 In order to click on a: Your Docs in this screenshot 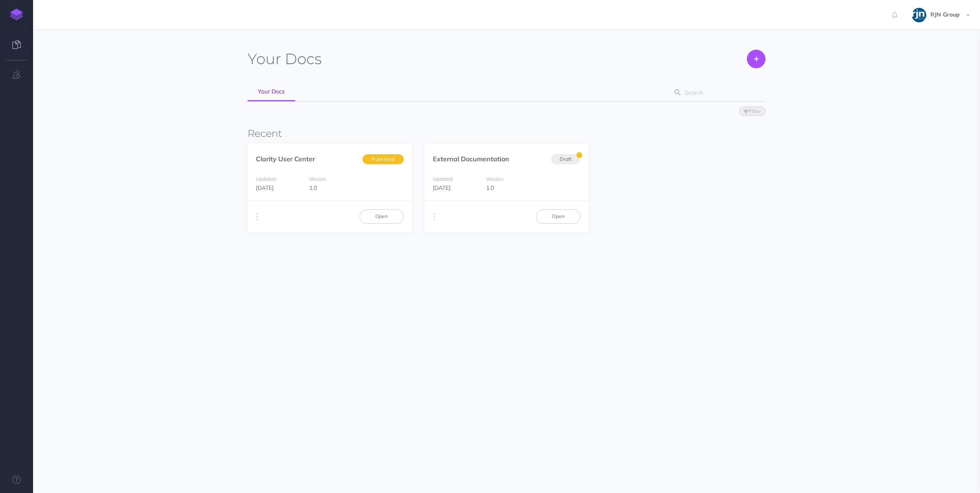, I will do `click(271, 92)`.